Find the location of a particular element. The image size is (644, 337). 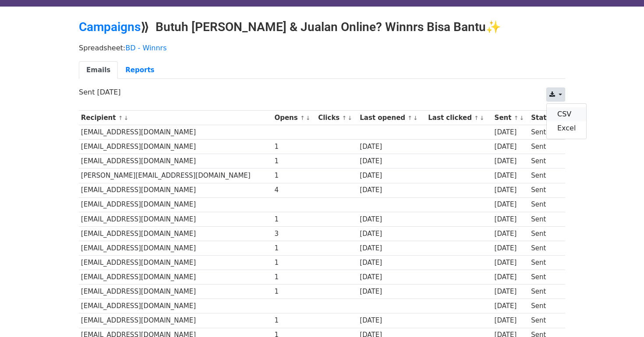

th: Last clicked is located at coordinates (459, 118).